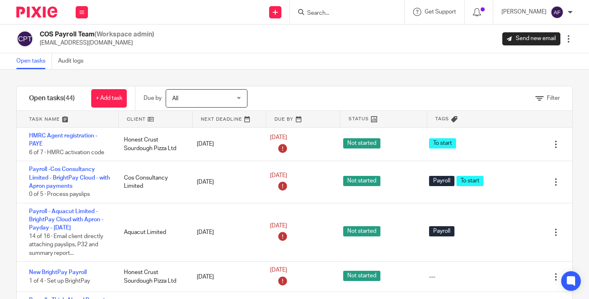  I want to click on span: (44), so click(69, 98).